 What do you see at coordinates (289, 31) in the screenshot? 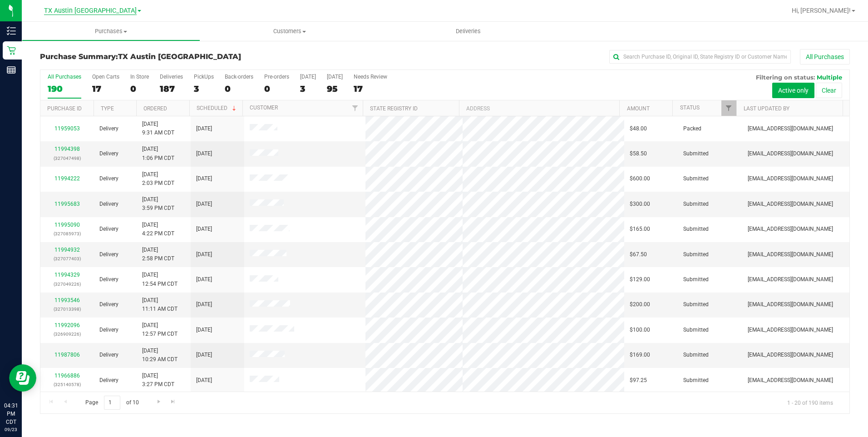
I see `a: Customers` at bounding box center [289, 31].